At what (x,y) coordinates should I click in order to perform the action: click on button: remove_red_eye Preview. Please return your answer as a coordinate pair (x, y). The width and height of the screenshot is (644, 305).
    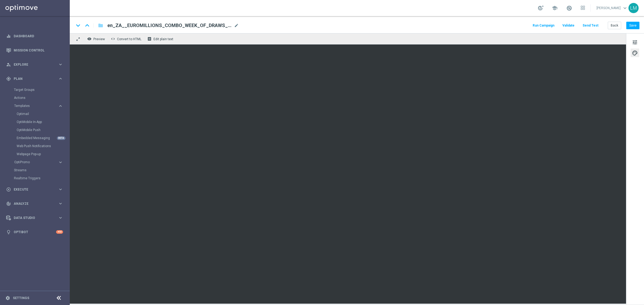
    Looking at the image, I should click on (97, 39).